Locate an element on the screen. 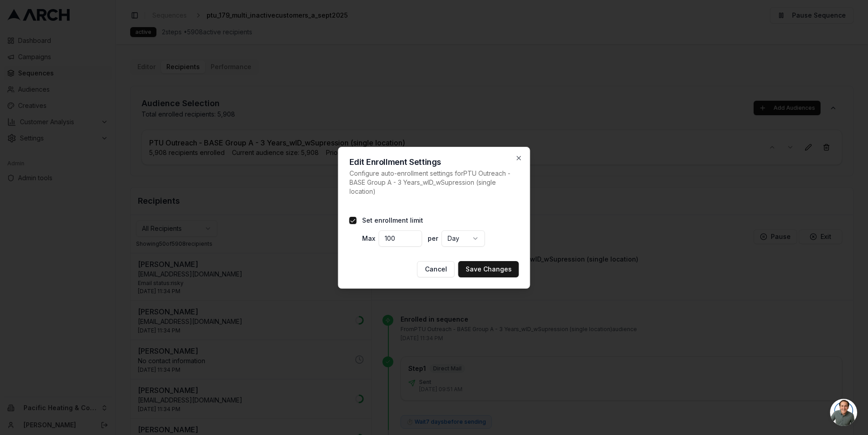  p: Configure auto-enrollment settings for PTU Outreach - BASE Group A - 3 Years_wID_wSupression (sin... is located at coordinates (434, 182).